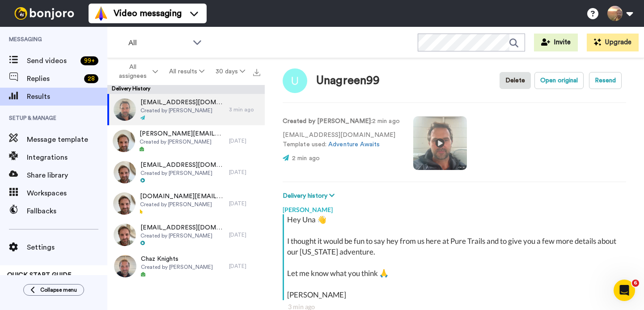 This screenshot has height=310, width=644. I want to click on span: QUICK START GUIDE, so click(39, 275).